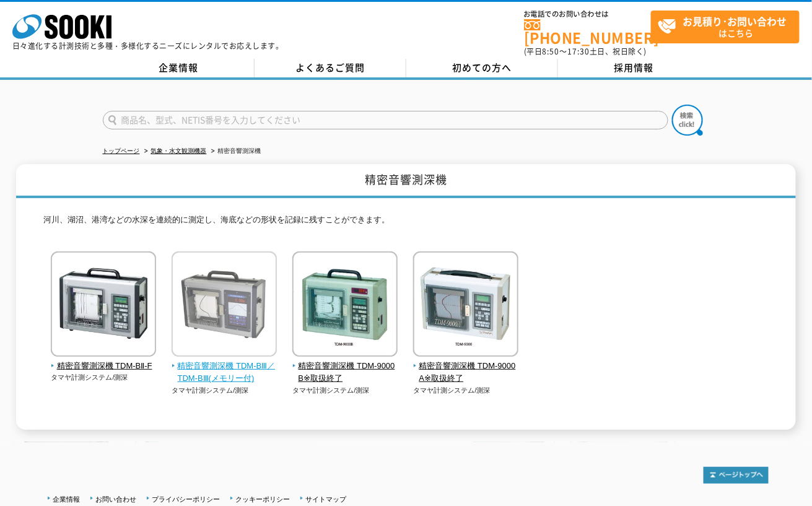 The image size is (812, 506). Describe the element at coordinates (466, 374) in the screenshot. I see `span: 精密音響測深機 TDM-9000A※取扱終了` at that location.